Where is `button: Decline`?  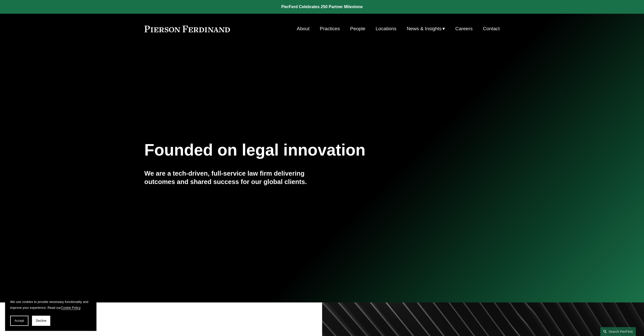 button: Decline is located at coordinates (41, 321).